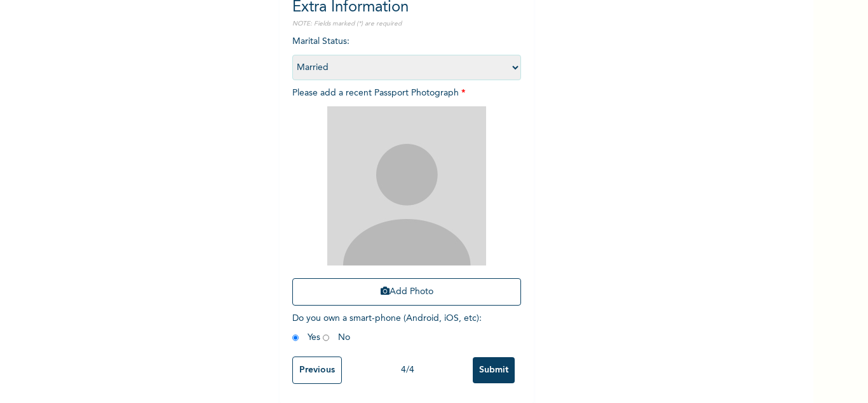 This screenshot has width=868, height=403. I want to click on input: Submit, so click(494, 370).